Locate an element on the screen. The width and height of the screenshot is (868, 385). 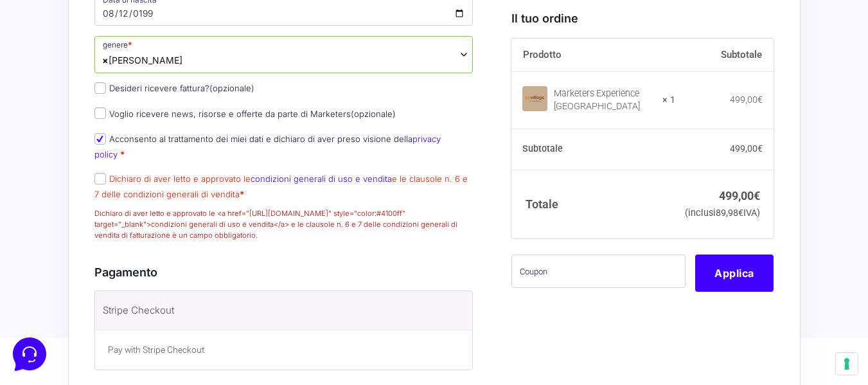
span: Trova una risposta is located at coordinates (61, 164).